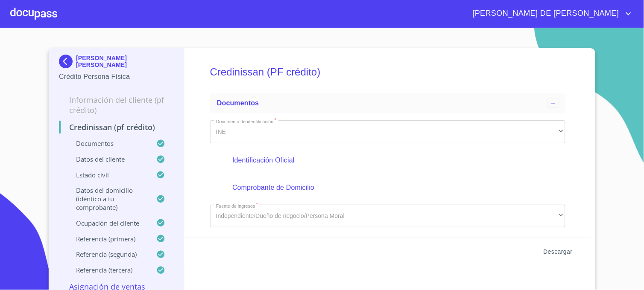 This screenshot has width=644, height=290. Describe the element at coordinates (107, 175) in the screenshot. I see `p: Estado Civil` at that location.